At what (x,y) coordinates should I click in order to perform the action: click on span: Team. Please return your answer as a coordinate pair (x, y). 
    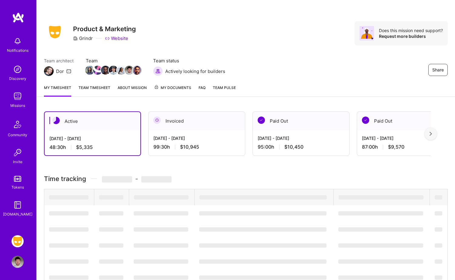
    Looking at the image, I should click on (113, 61).